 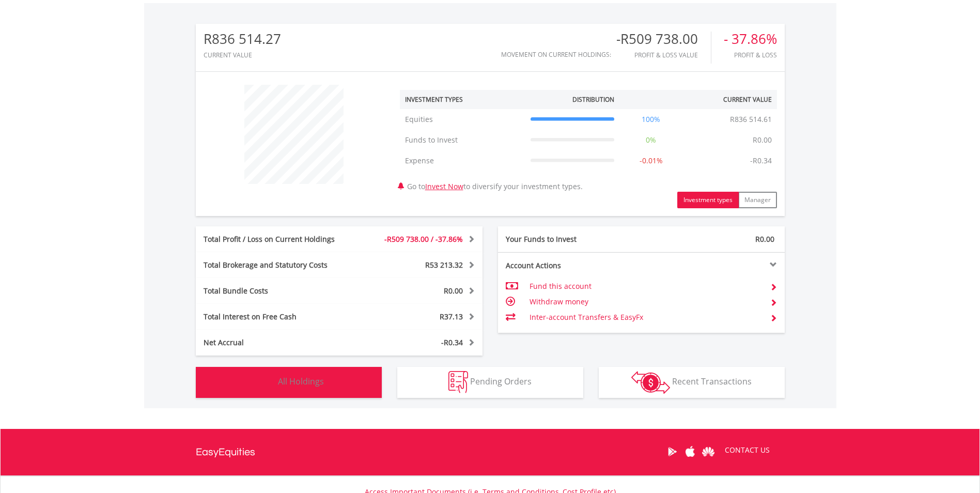 What do you see at coordinates (708, 452) in the screenshot?
I see `a: Huawei` at bounding box center [708, 452].